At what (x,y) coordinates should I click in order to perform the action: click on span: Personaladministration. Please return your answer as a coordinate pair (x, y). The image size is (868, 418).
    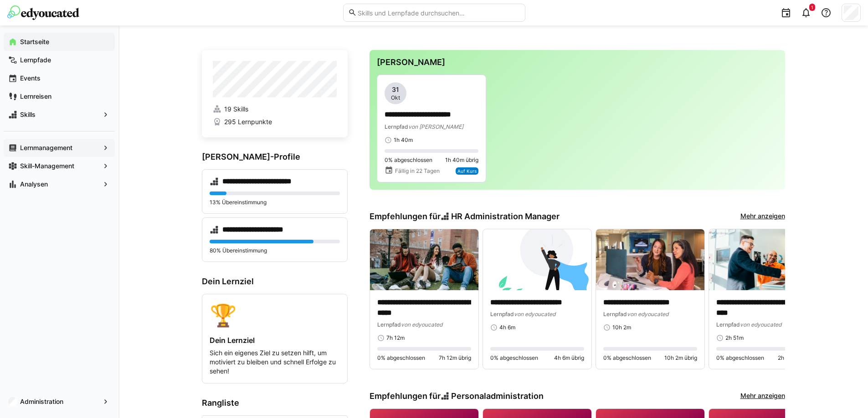
    Looking at the image, I should click on (497, 396).